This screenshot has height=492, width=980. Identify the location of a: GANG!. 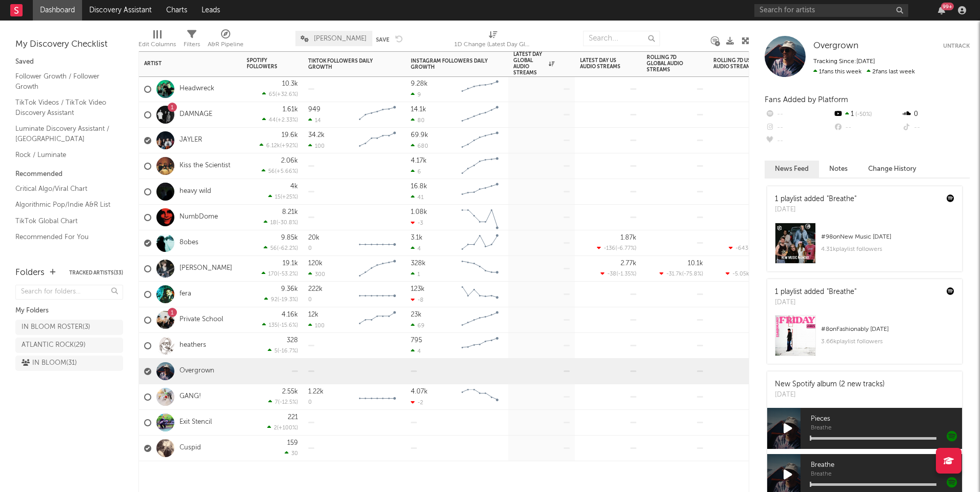
(190, 397).